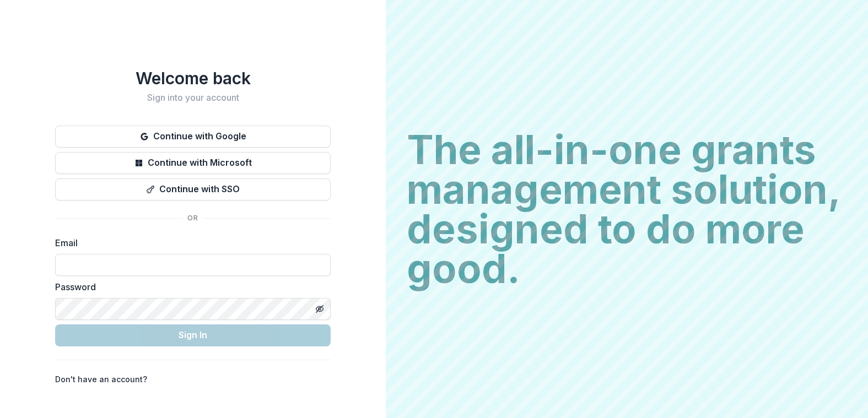  What do you see at coordinates (189, 243) in the screenshot?
I see `label: Email` at bounding box center [189, 243].